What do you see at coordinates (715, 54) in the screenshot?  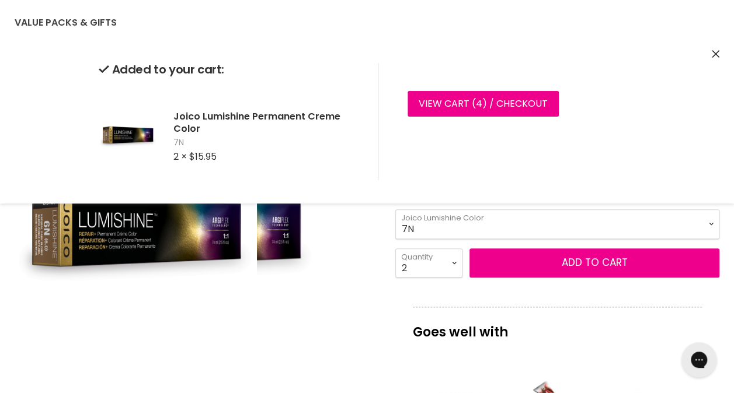 I see `button: Close` at bounding box center [715, 54].